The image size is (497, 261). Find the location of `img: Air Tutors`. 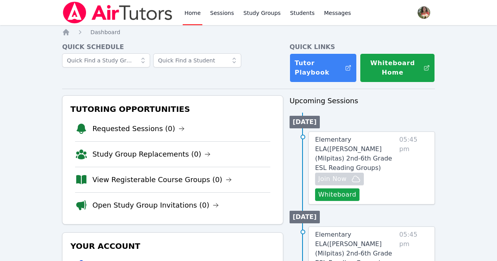

img: Air Tutors is located at coordinates (117, 13).